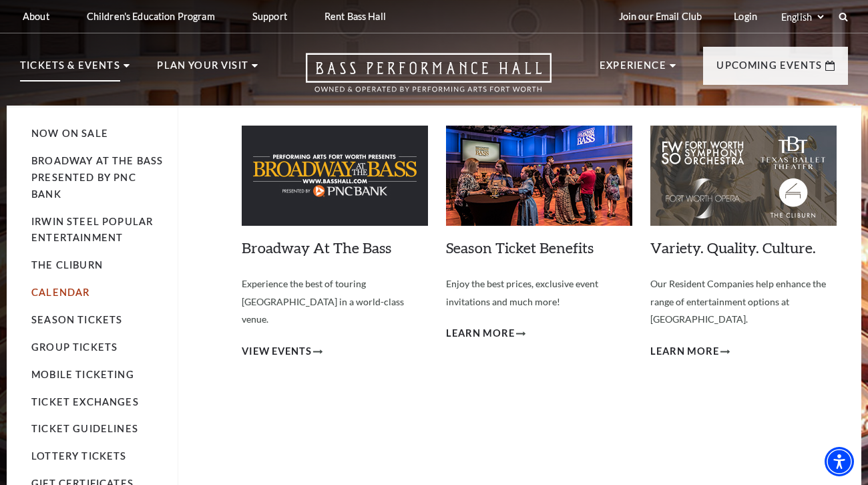  I want to click on a: Variety. Quality. Culture., so click(733, 247).